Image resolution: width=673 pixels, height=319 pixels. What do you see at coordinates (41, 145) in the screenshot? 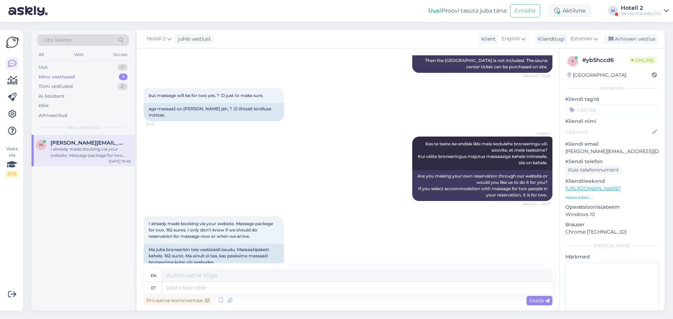
I see `span: m` at bounding box center [41, 145].